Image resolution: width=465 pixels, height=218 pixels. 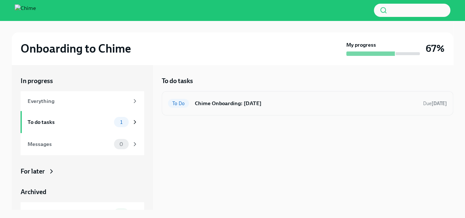 I want to click on div: Messages, so click(x=69, y=144).